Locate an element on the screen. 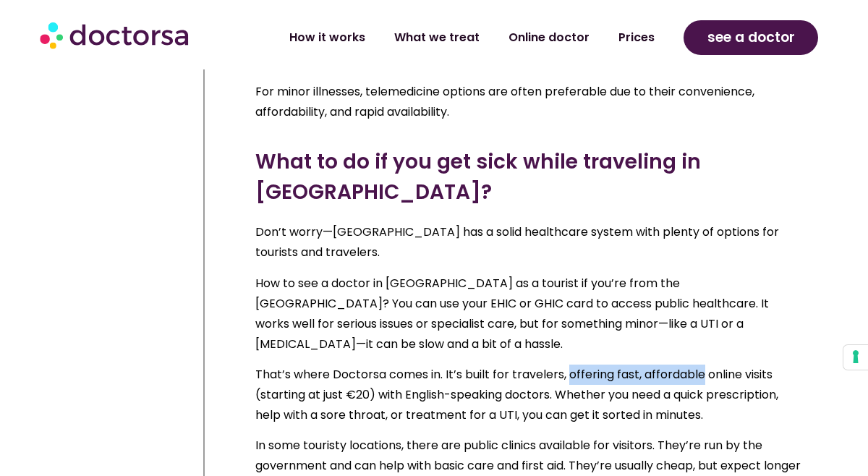 This screenshot has height=476, width=868. button: Your consent preferences for tracking technologies is located at coordinates (855, 357).